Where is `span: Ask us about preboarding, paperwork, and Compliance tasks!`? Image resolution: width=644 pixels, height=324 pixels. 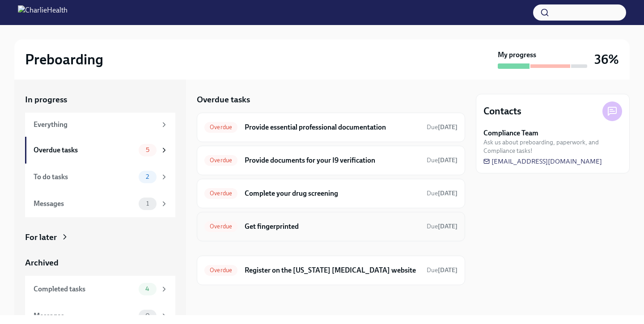 span: Ask us about preboarding, paperwork, and Compliance tasks! is located at coordinates (553, 147).